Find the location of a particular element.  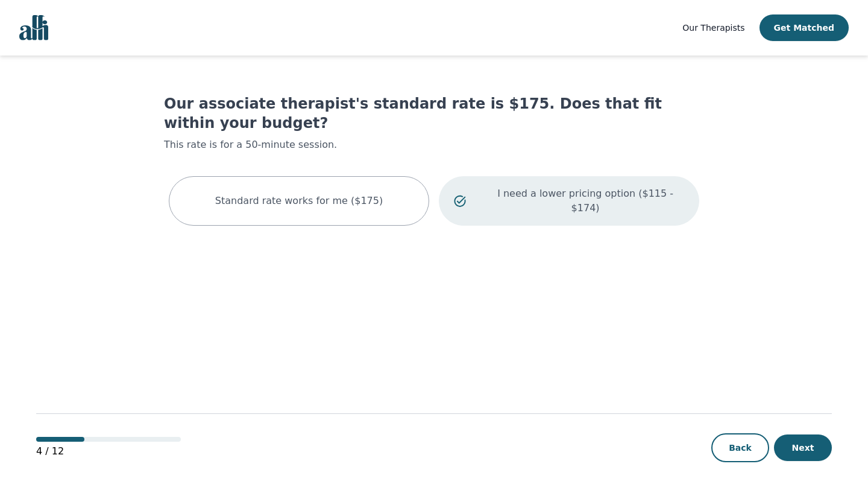

p: I need a lower pricing option ($115 - $174) is located at coordinates (585, 201).